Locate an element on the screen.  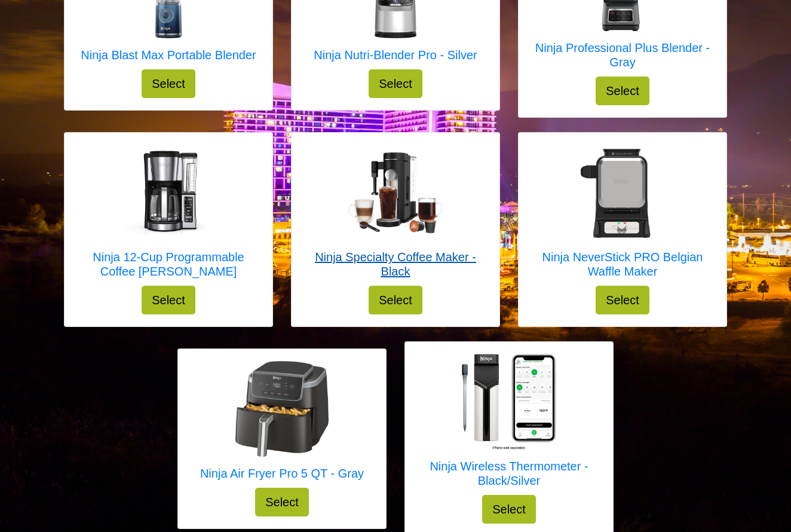
img: Ninja Wireless Thermometer - Black/Silver is located at coordinates (509, 402).